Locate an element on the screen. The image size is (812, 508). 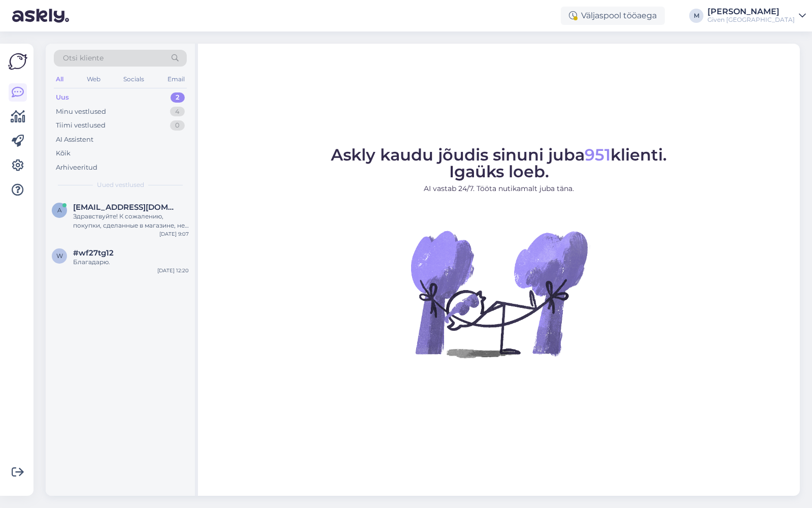
img: Askly Logo is located at coordinates (18, 61).